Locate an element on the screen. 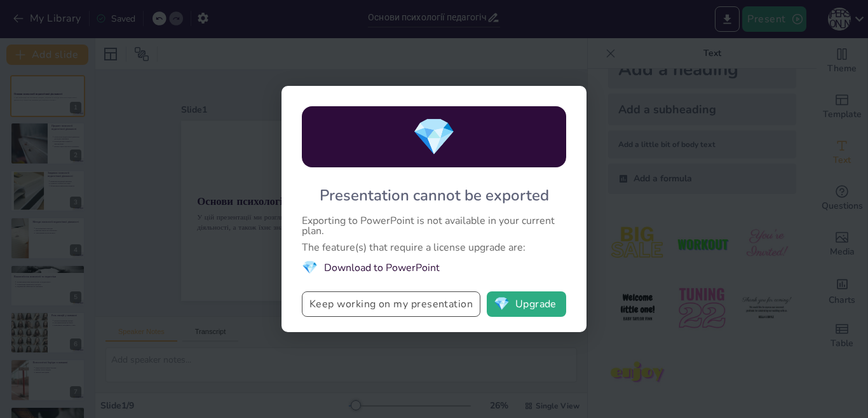 The height and width of the screenshot is (418, 868). button: Keep working on my presentation is located at coordinates (391, 304).